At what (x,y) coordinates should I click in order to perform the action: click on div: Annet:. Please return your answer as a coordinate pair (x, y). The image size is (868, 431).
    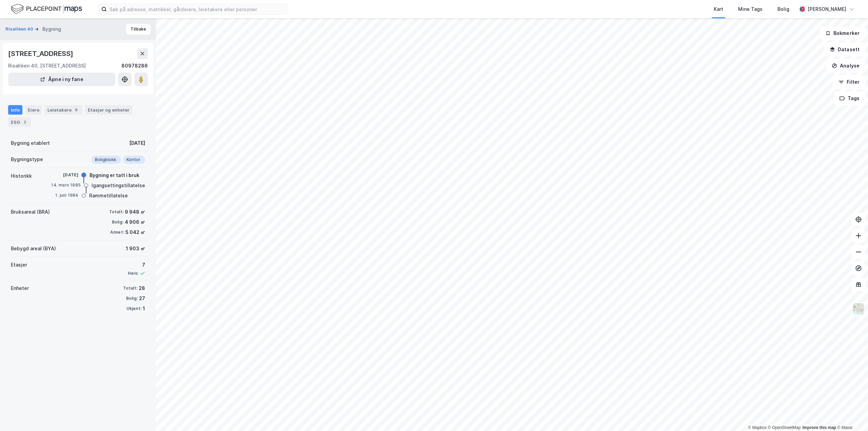
    Looking at the image, I should click on (117, 232).